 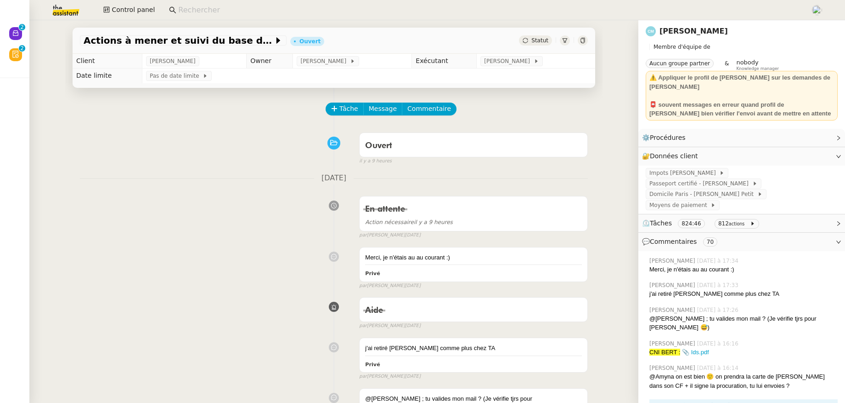 What do you see at coordinates (379, 146) in the screenshot?
I see `span: Ouvert` at bounding box center [379, 146].